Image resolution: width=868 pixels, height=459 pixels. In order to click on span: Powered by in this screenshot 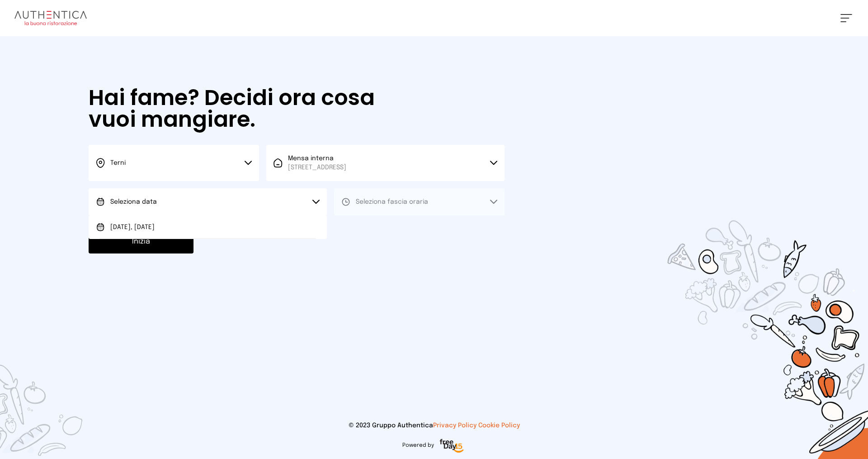, I will do `click(418, 445)`.